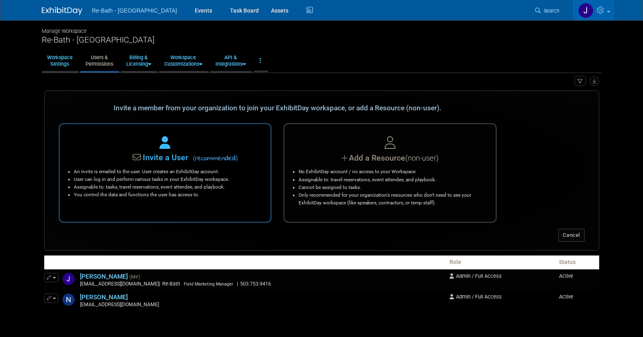 This screenshot has width=643, height=337. What do you see at coordinates (167, 179) in the screenshot?
I see `li: User can log in and perform various tasks in your ExhibitDay workspace.` at bounding box center [167, 179].